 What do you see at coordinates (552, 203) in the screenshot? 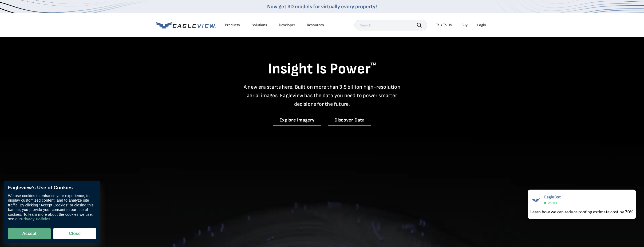
I see `span: Online` at bounding box center [552, 203].